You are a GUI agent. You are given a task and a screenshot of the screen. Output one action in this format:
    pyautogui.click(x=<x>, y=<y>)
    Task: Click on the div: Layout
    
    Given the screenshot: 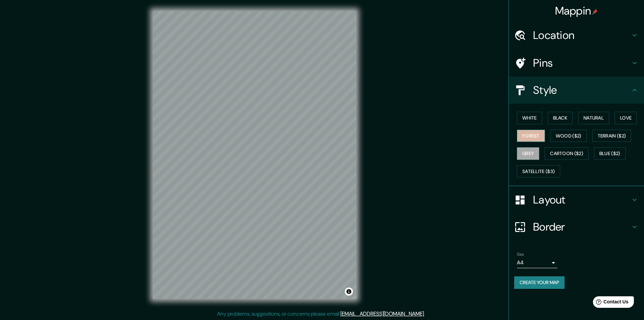 What is the action you would take?
    pyautogui.click(x=576, y=200)
    